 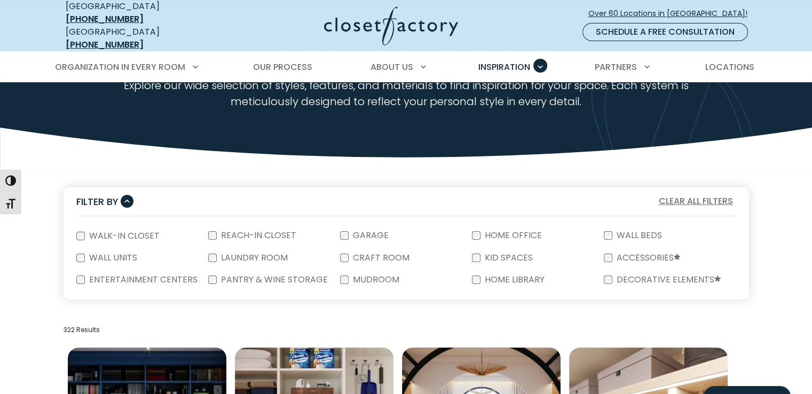 I want to click on label: Laundry Room, so click(x=253, y=258).